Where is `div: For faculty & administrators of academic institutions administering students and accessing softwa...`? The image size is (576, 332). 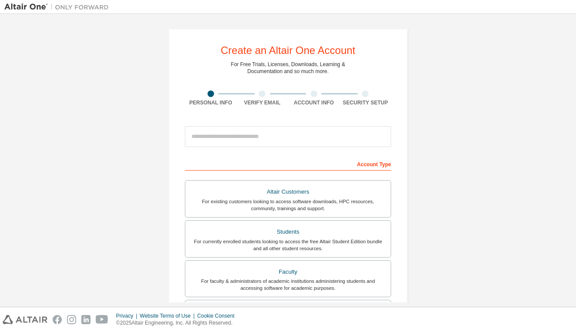
div: For faculty & administrators of academic institutions administering students and accessing softwa... is located at coordinates (288, 285).